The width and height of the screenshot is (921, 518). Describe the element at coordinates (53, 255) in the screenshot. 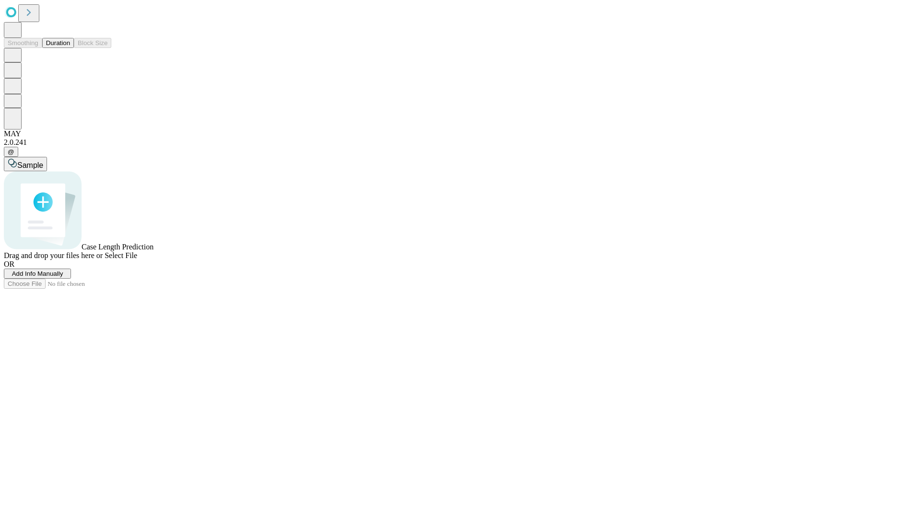

I see `span: Drag and drop your files here or` at that location.